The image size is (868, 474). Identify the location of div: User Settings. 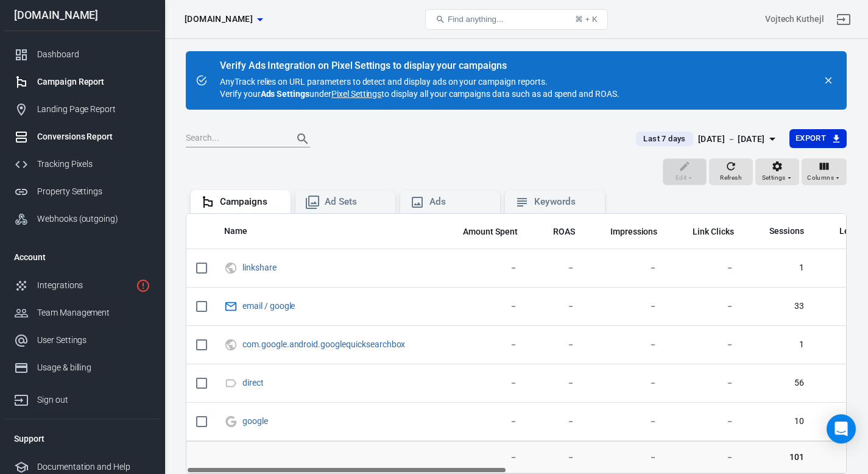
(94, 340).